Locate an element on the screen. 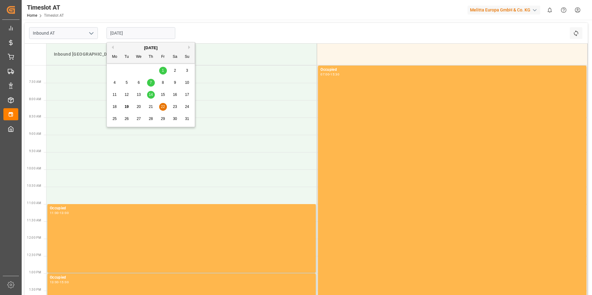 The height and width of the screenshot is (295, 592). button: Next Month is located at coordinates (190, 47).